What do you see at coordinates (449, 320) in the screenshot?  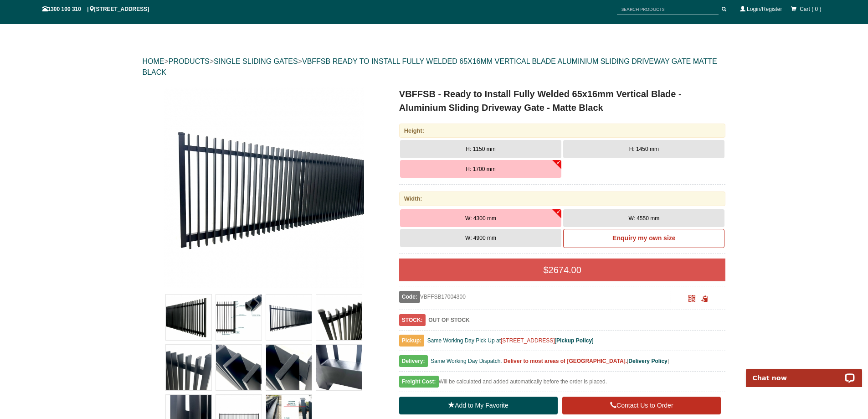 I see `b: OUT OF STOCK` at bounding box center [449, 320].